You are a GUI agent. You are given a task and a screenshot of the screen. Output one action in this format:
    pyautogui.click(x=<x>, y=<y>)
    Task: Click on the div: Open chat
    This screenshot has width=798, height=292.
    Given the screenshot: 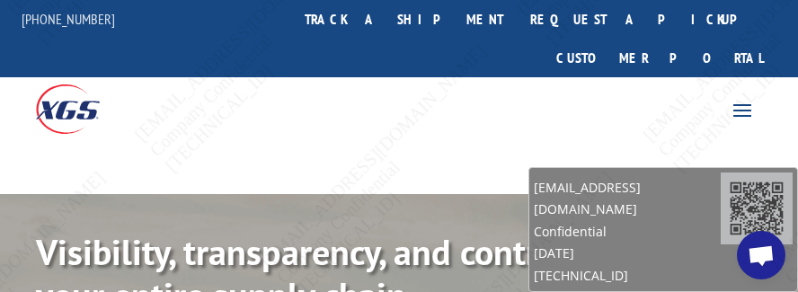 What is the action you would take?
    pyautogui.click(x=761, y=255)
    